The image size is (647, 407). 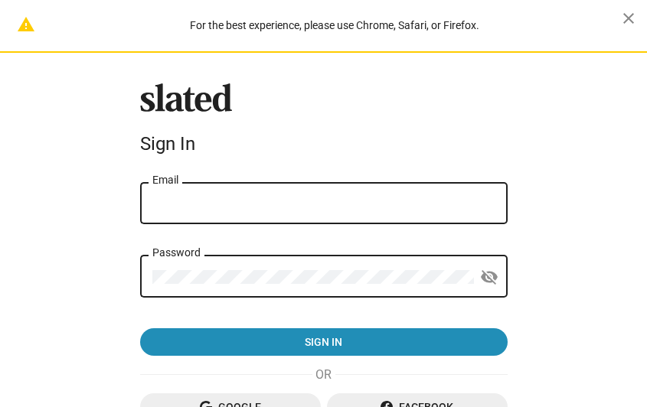 What do you see at coordinates (324, 342) in the screenshot?
I see `span: Sign in` at bounding box center [324, 342].